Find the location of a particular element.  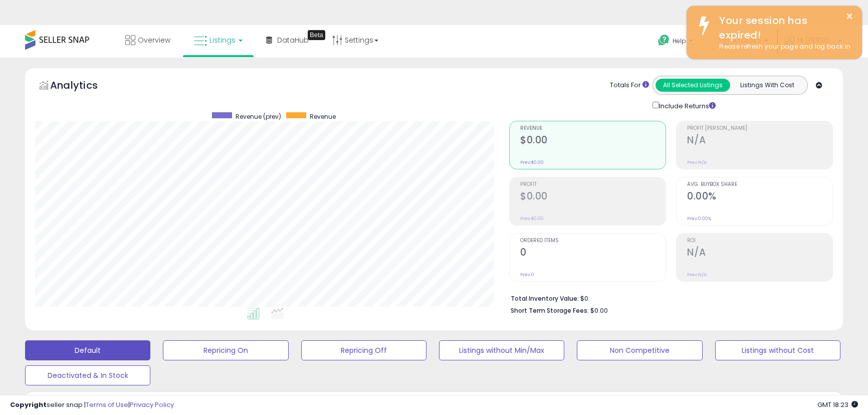

h2: 0.00% is located at coordinates (760, 197).